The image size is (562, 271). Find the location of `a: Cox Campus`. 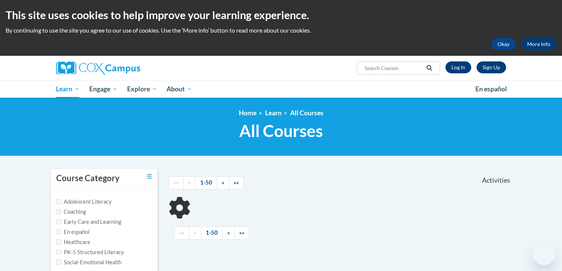

a: Cox Campus is located at coordinates (127, 68).